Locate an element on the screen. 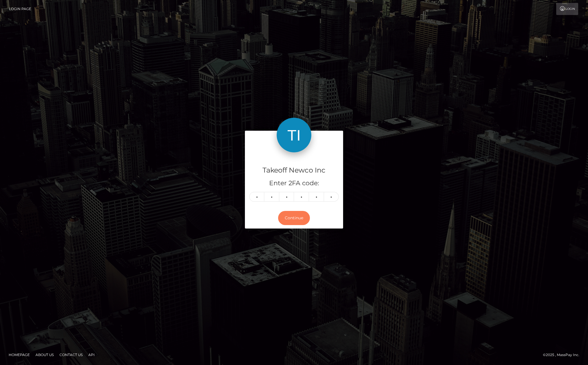 The image size is (588, 365). div: © 2025 , MassPay Inc. is located at coordinates (564, 355).